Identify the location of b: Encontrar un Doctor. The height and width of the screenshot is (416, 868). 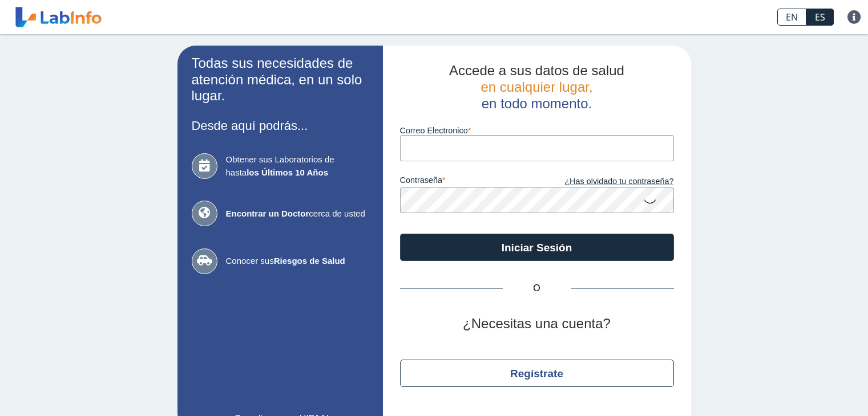
(268, 214).